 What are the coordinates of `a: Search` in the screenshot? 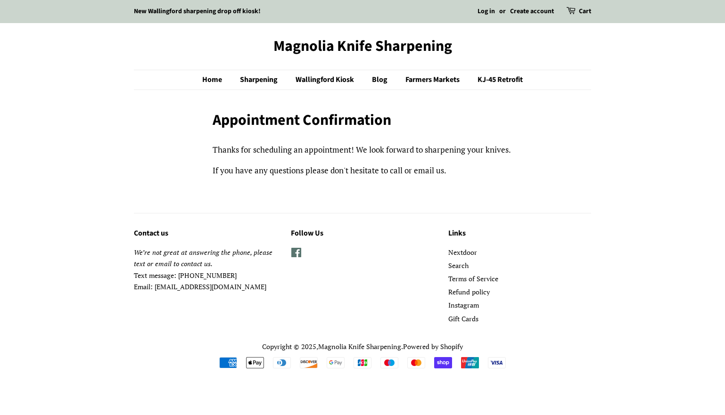 It's located at (458, 265).